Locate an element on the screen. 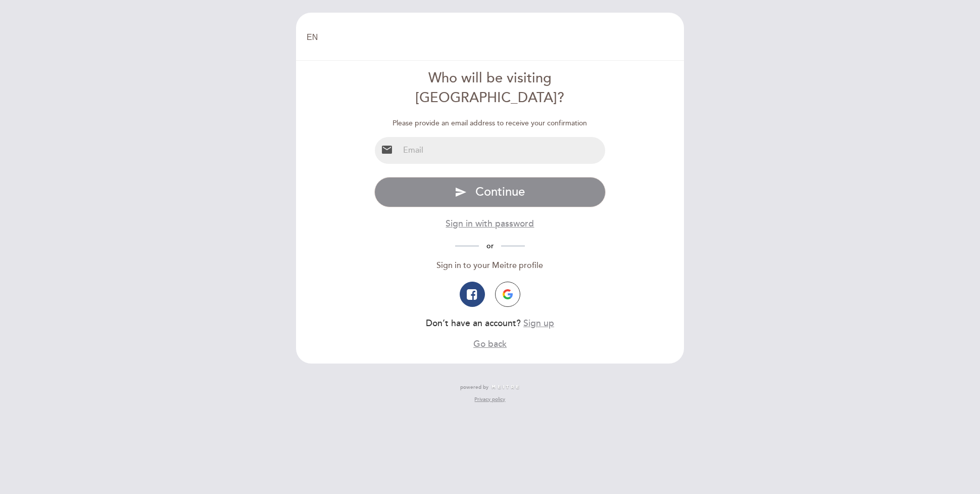  button: Sign in with password is located at coordinates (490, 223).